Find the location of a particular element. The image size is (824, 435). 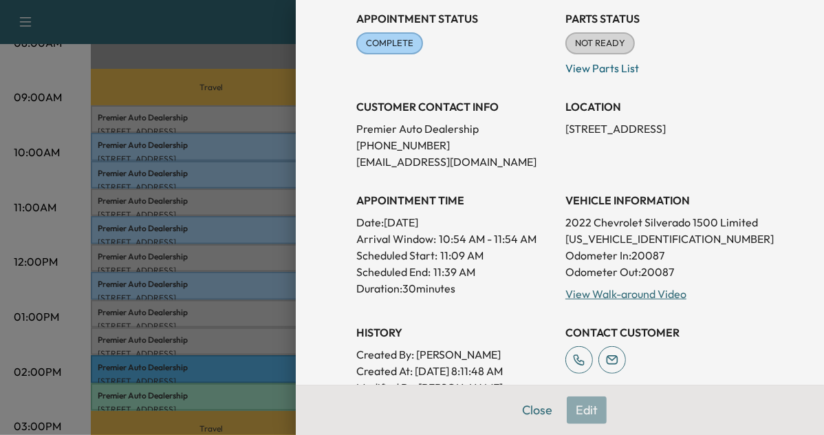

p: Odometer In: 20087 is located at coordinates (665, 255).